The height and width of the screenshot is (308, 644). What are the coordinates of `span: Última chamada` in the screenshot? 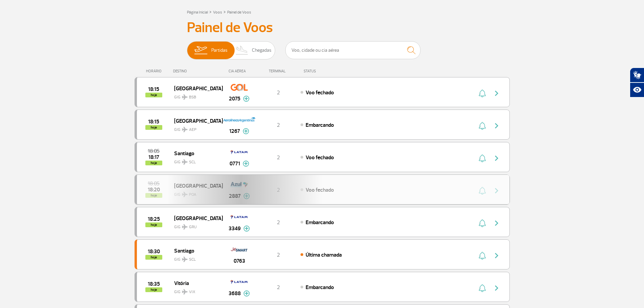 It's located at (324, 255).